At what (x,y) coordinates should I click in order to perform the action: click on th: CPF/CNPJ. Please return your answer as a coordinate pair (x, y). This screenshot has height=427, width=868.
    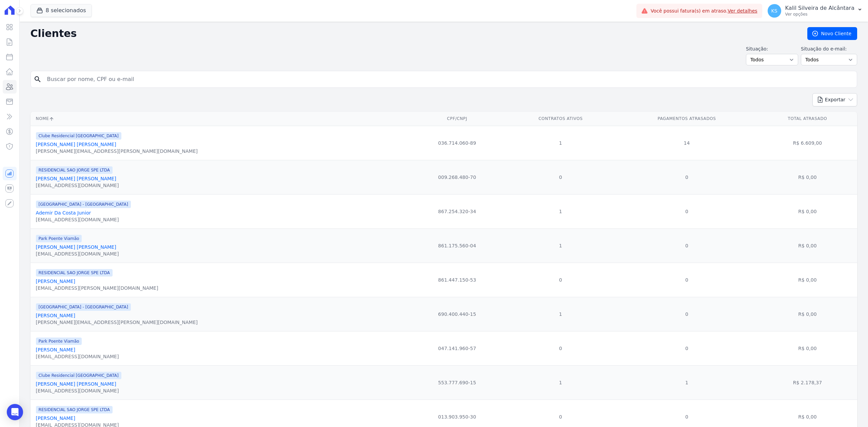
    Looking at the image, I should click on (457, 119).